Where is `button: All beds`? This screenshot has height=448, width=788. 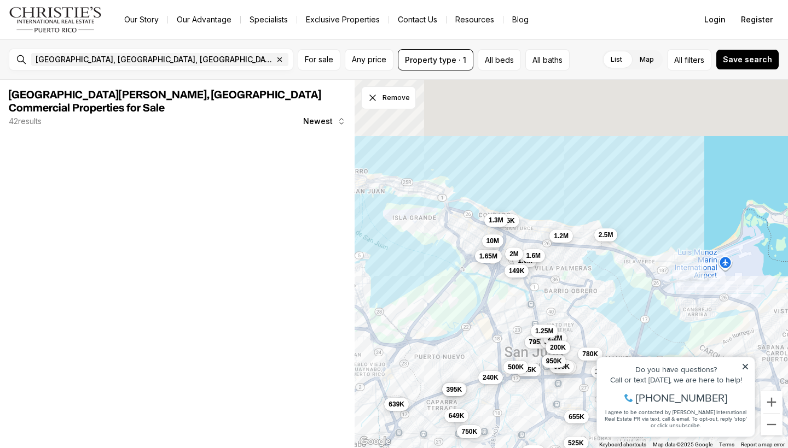
button: All beds is located at coordinates (499, 60).